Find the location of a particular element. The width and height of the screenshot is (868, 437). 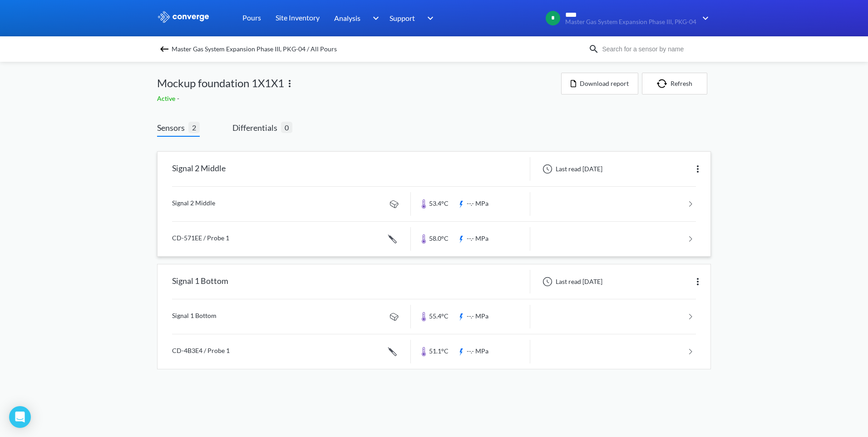

div: Signal 1 Bottom is located at coordinates (200, 282).